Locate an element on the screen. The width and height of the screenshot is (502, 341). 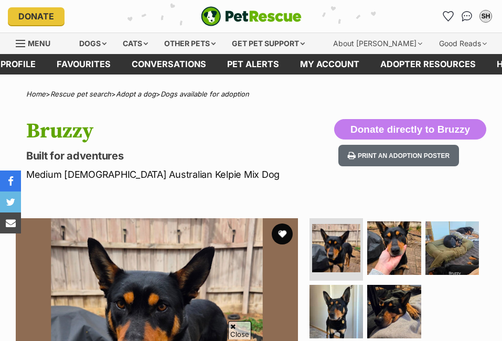
a: Home is located at coordinates (36, 94).